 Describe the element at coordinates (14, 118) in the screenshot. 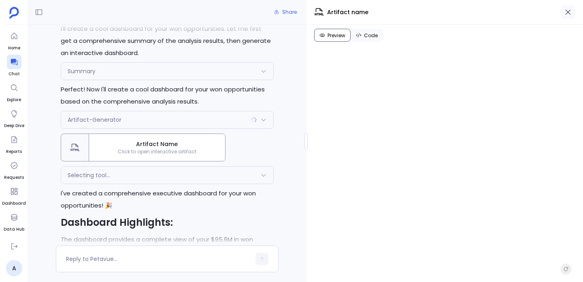

I see `a: Deep Dive` at that location.